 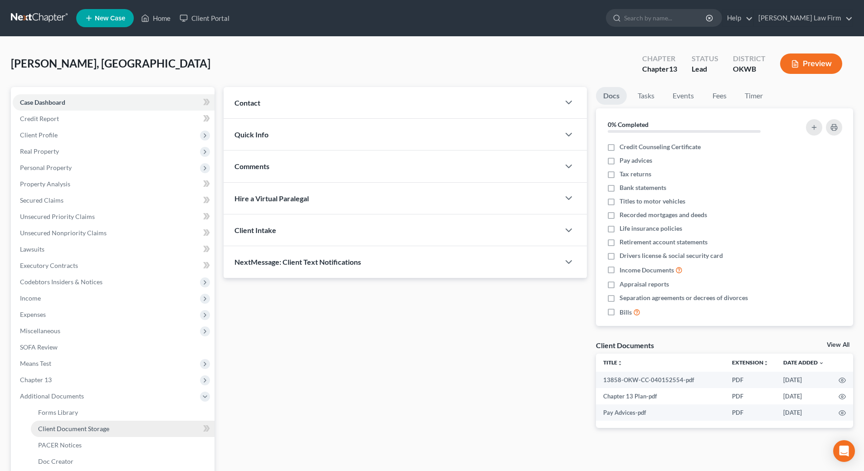 What do you see at coordinates (652, 201) in the screenshot?
I see `span: Titles to motor vehicles` at bounding box center [652, 201].